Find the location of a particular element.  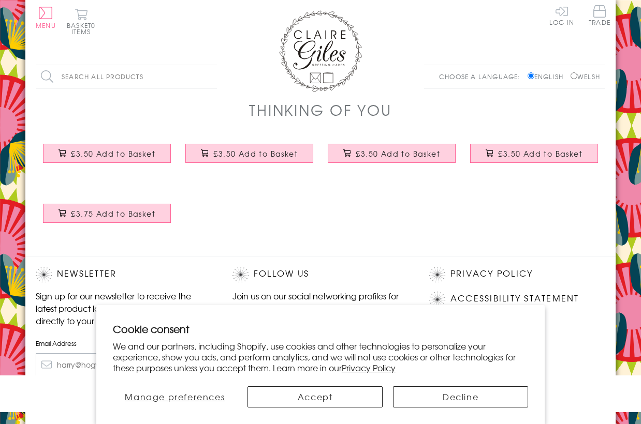

a: Sympathy, Sorry, Thinking of you Card, Heart, fabric butterfly Embellished £3.50 Add to Basket is located at coordinates (391, 158).